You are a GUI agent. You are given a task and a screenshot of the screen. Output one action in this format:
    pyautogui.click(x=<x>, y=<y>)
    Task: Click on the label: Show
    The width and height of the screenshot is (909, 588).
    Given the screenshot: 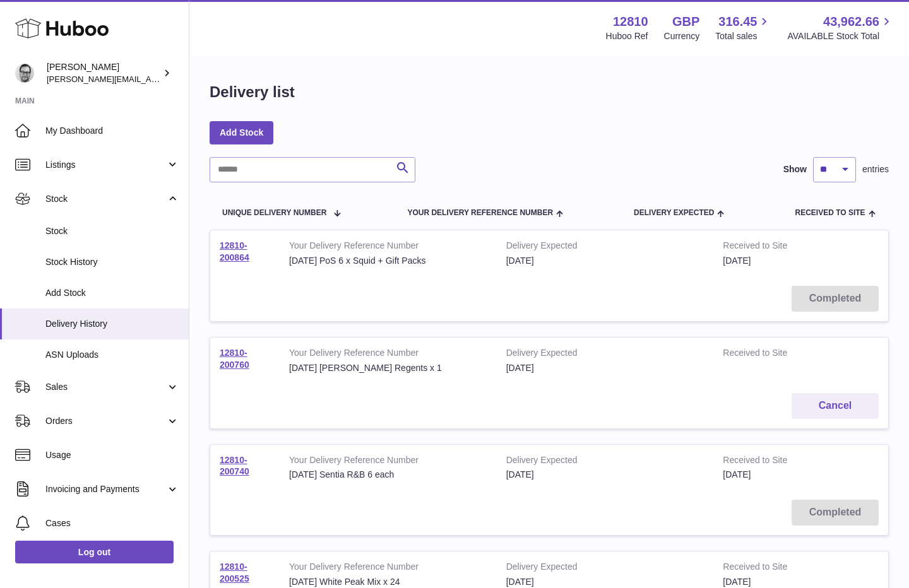 What is the action you would take?
    pyautogui.click(x=795, y=170)
    